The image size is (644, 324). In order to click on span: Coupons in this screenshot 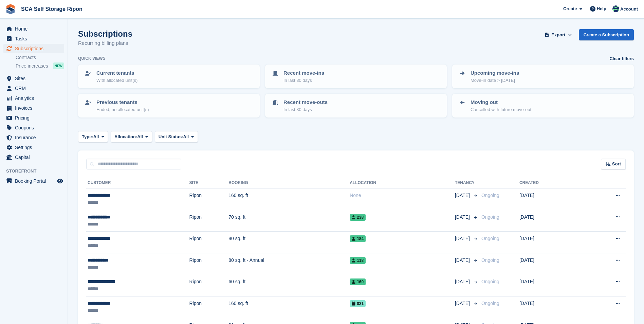, I will do `click(35, 128)`.